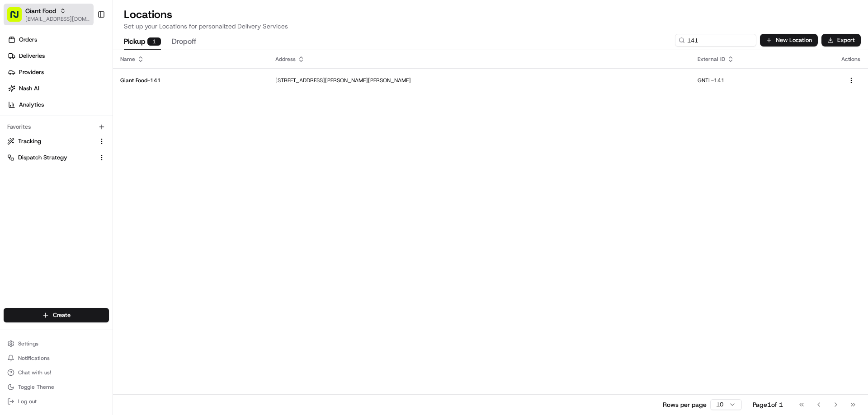 This screenshot has height=415, width=868. Describe the element at coordinates (480, 59) in the screenshot. I see `div: Address` at that location.